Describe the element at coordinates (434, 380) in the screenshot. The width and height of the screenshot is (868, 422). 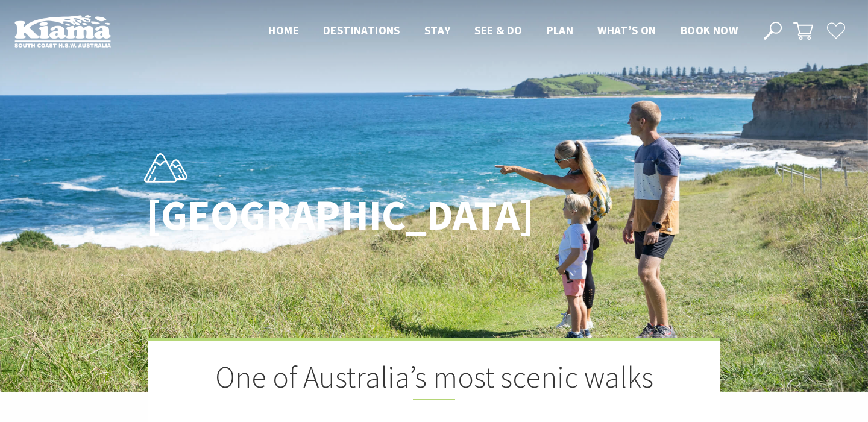
I see `h2: One of Australia’s most scenic walks` at that location.